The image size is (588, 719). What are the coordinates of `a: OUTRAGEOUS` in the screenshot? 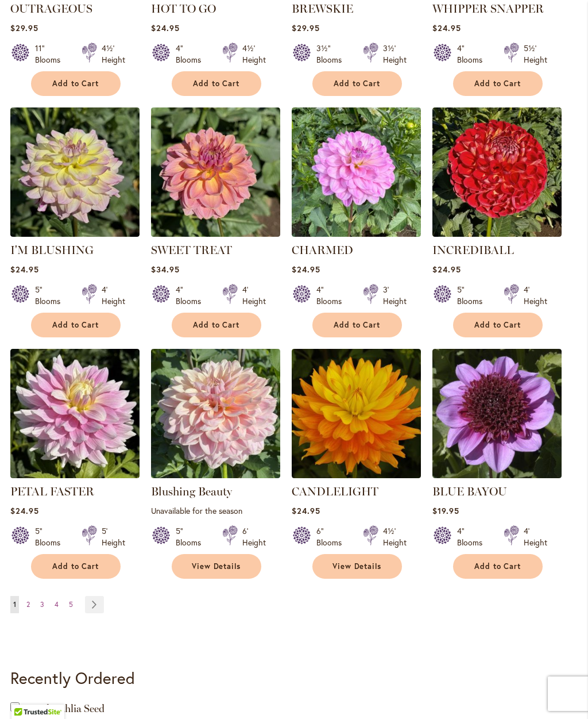 It's located at (51, 9).